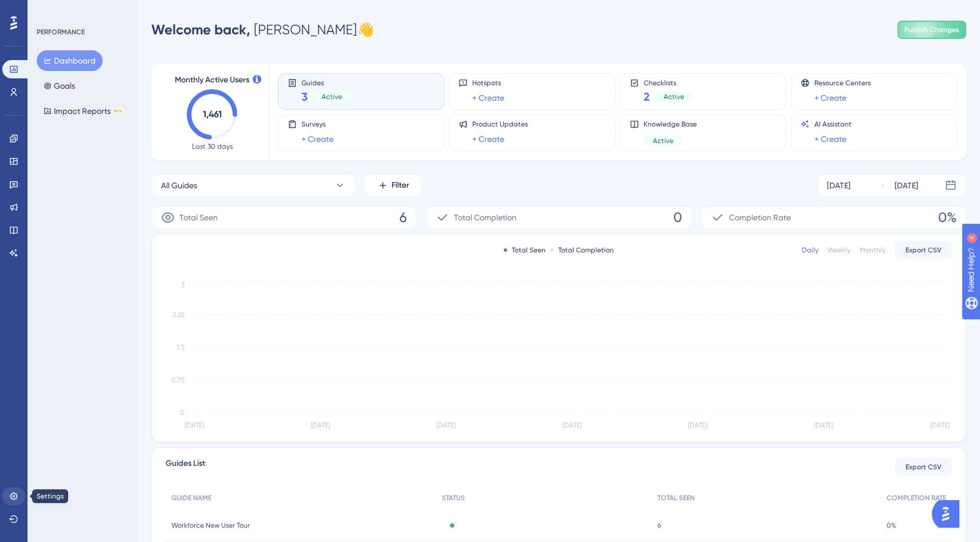 This screenshot has height=542, width=980. I want to click on span: TOTAL SEEN, so click(676, 498).